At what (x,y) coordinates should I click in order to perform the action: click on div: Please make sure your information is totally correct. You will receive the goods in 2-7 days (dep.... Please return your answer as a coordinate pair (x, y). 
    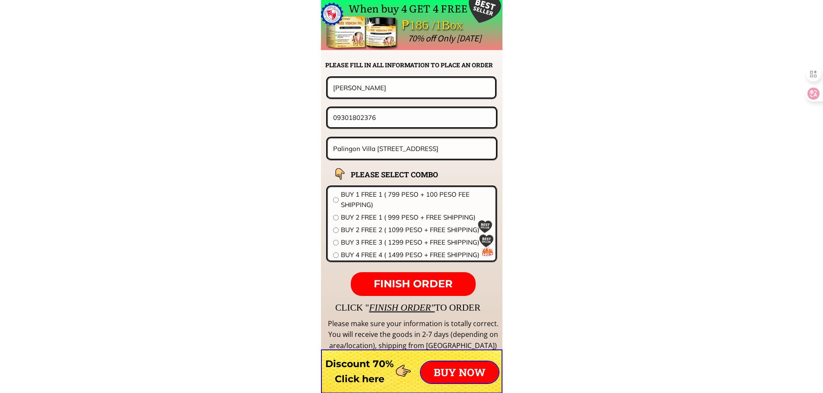
    Looking at the image, I should click on (413, 335).